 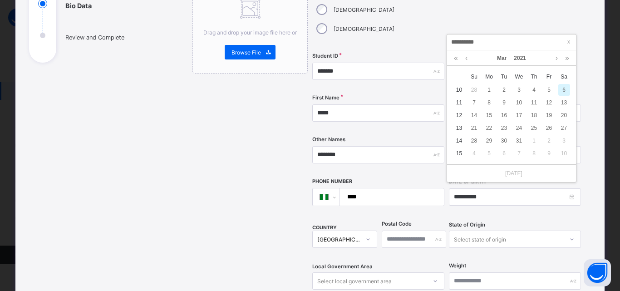 I want to click on td: March 16, 2021, so click(x=504, y=115).